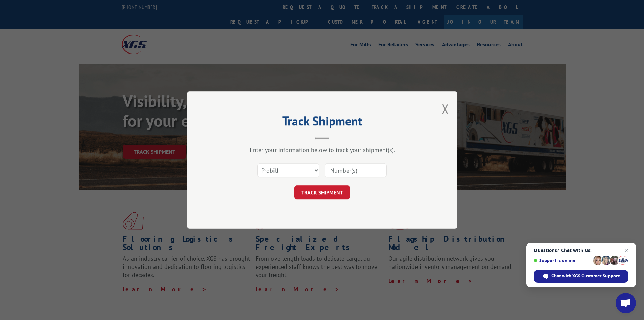 The height and width of the screenshot is (320, 644). Describe the element at coordinates (581, 250) in the screenshot. I see `span: Questions? Chat with us!` at that location.